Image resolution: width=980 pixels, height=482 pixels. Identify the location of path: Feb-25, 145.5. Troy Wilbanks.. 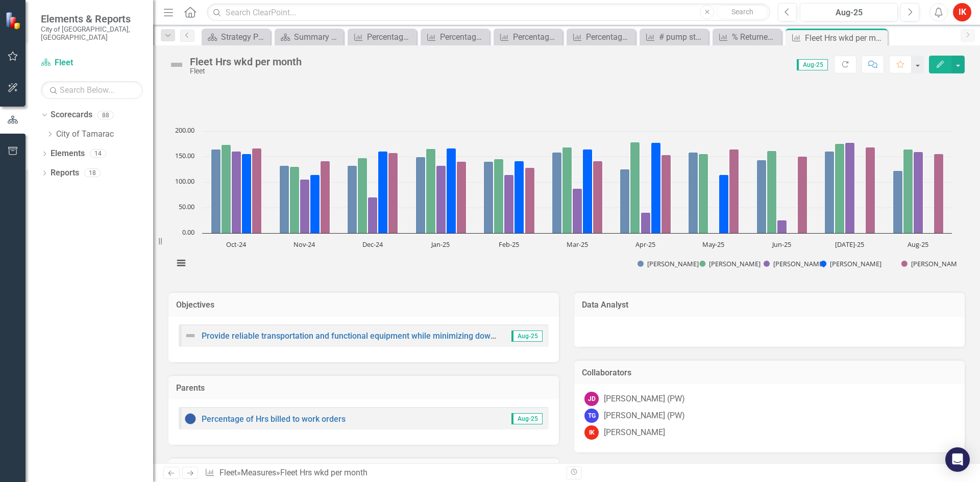
(499, 197).